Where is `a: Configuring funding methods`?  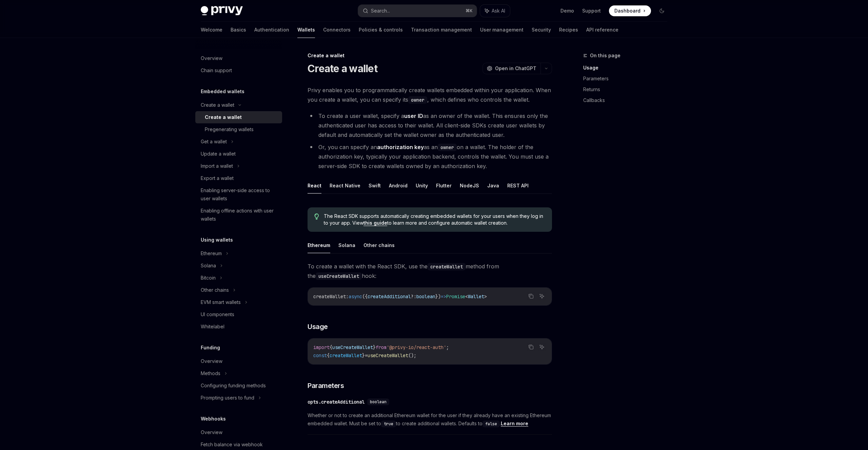 a: Configuring funding methods is located at coordinates (238, 386).